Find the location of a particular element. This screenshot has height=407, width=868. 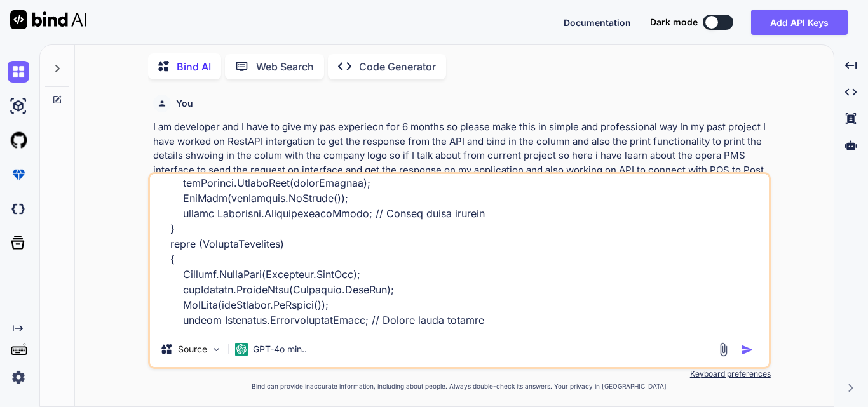

img: githubLight is located at coordinates (19, 140).